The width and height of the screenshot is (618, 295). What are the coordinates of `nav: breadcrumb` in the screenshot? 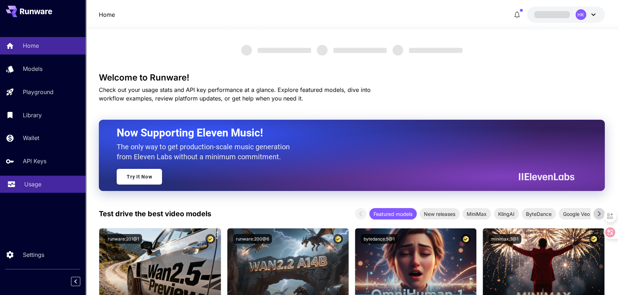 It's located at (107, 15).